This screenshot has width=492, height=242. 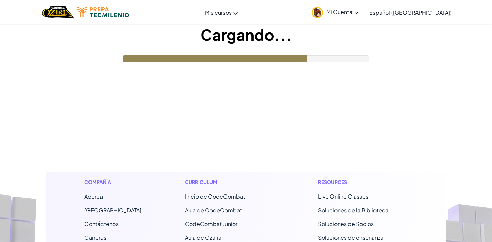 I want to click on a: Acerca, so click(x=94, y=196).